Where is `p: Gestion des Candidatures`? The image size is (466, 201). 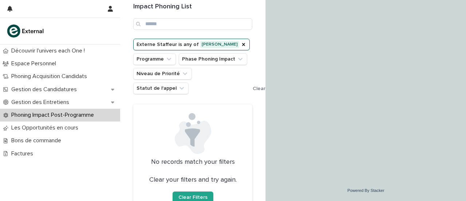 p: Gestion des Candidatures is located at coordinates (46, 89).